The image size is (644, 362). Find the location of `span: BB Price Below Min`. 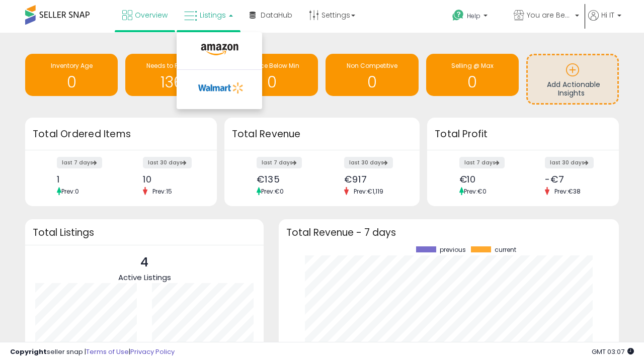

span: BB Price Below Min is located at coordinates (271, 65).